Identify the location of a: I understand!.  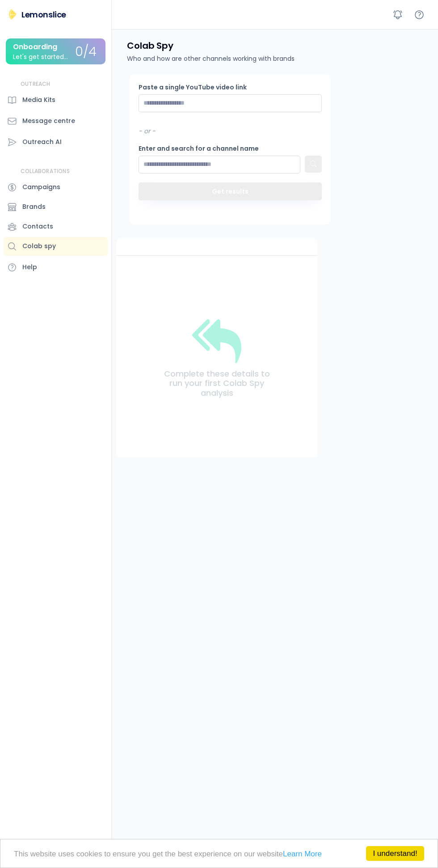
(395, 853).